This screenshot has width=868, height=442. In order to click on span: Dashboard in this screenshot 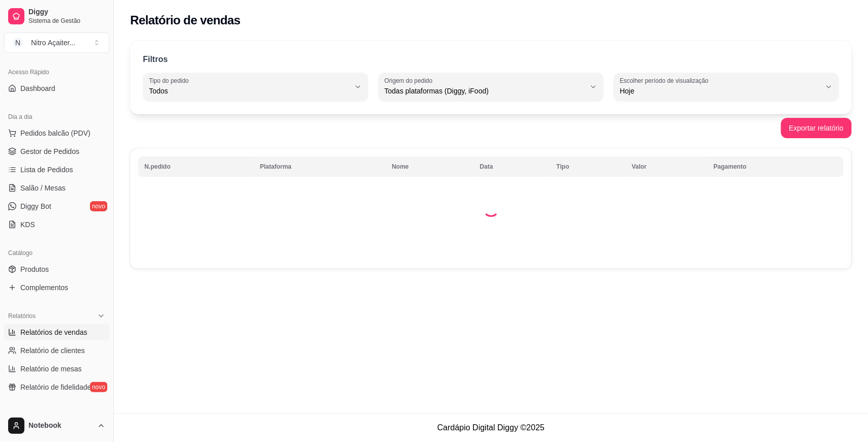, I will do `click(37, 88)`.